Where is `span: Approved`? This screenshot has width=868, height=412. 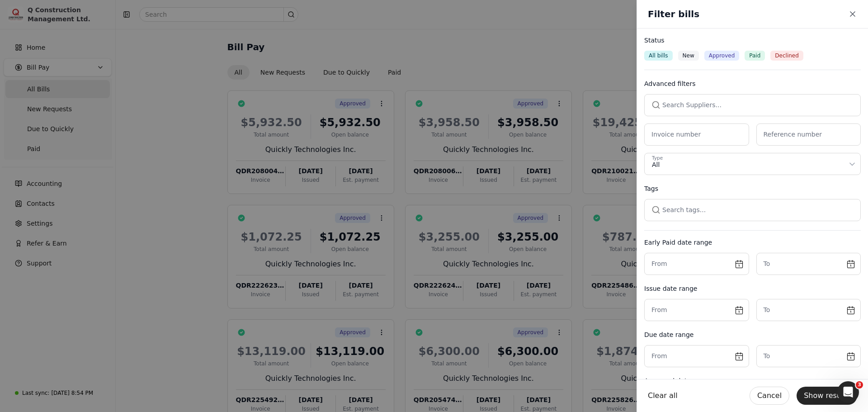
span: Approved is located at coordinates (722, 55).